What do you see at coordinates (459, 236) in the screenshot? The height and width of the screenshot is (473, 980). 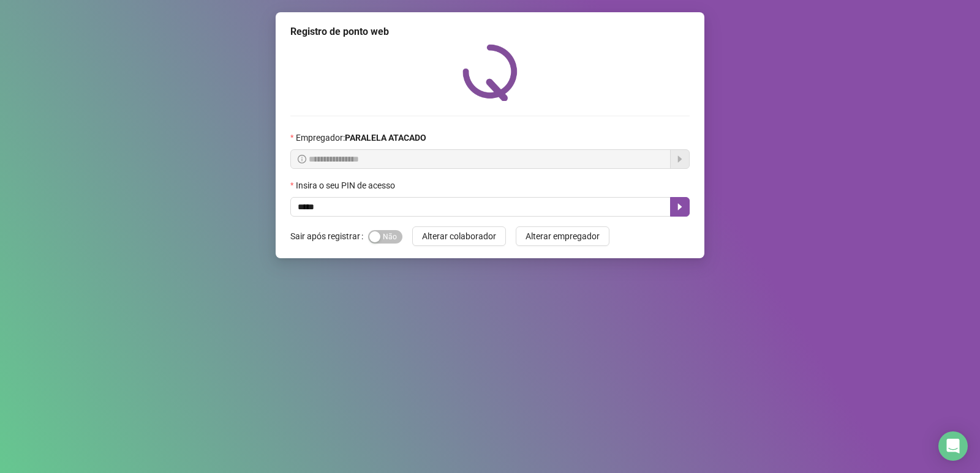 I see `button: Alterar colaborador` at bounding box center [459, 236].